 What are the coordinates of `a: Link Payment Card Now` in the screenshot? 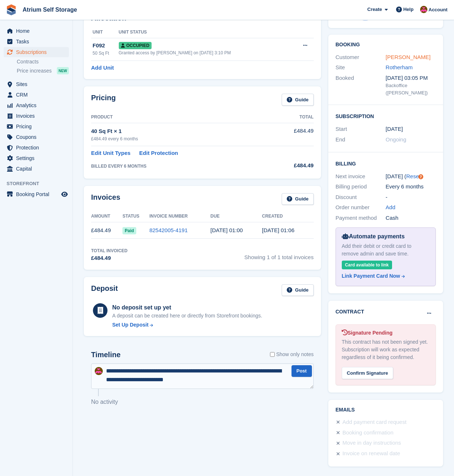 It's located at (384, 276).